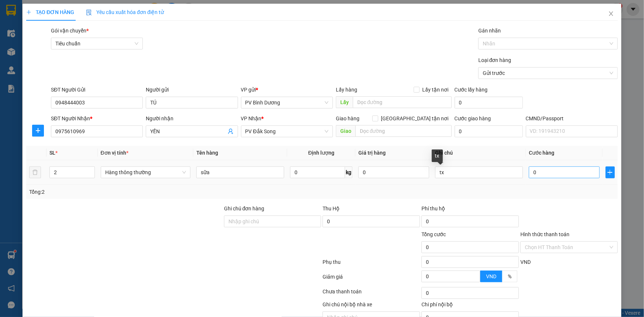 This screenshot has width=644, height=317. What do you see at coordinates (125, 12) in the screenshot?
I see `span: Yêu cầu xuất hóa đơn điện tử` at bounding box center [125, 12].